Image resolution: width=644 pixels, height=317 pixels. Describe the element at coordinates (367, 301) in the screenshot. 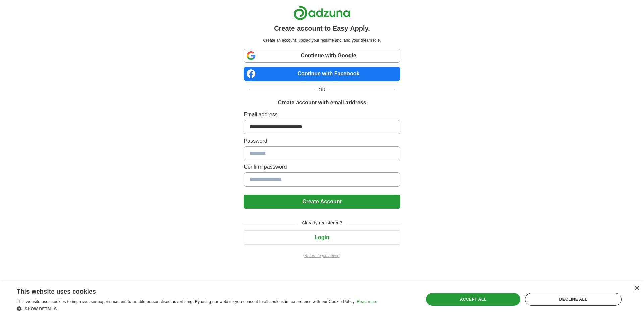

I see `a: Read more, opens a new window` at that location.